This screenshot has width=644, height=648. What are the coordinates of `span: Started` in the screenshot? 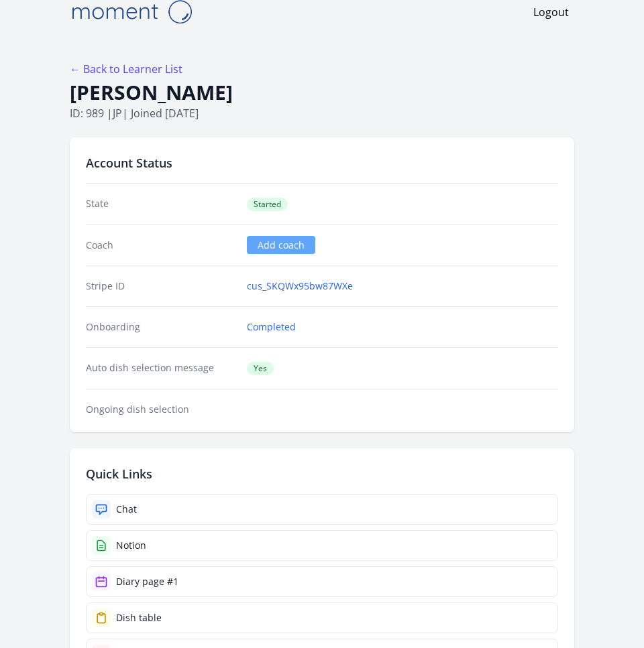 It's located at (267, 205).